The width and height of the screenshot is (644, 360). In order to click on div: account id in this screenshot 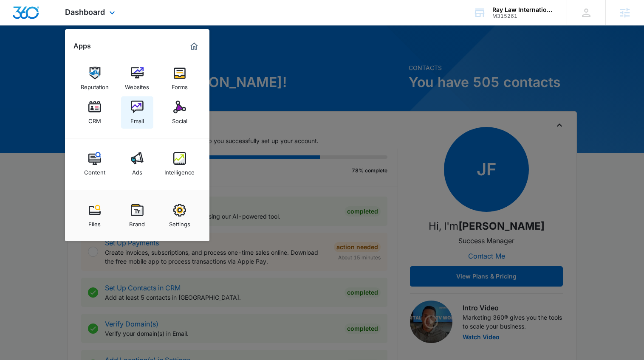, I will do `click(523, 16)`.